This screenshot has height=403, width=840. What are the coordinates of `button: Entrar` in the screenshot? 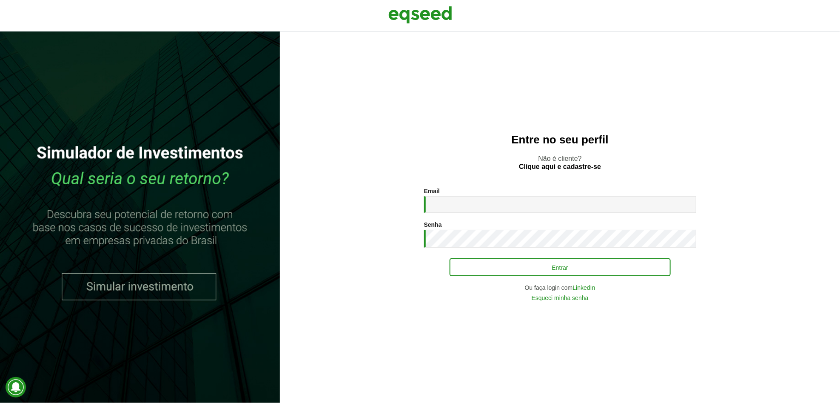 It's located at (560, 267).